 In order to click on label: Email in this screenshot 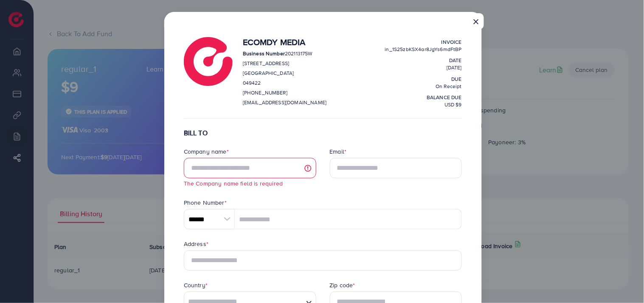, I will do `click(338, 152)`.